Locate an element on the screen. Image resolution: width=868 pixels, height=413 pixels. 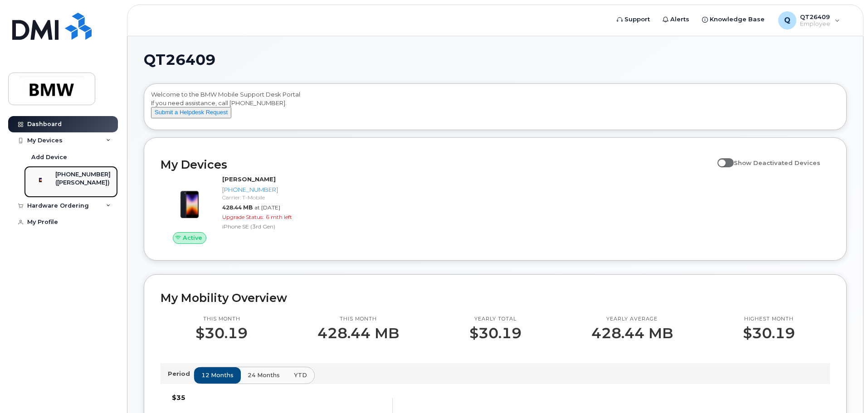
h2: My Mobility Overview is located at coordinates (495, 298).